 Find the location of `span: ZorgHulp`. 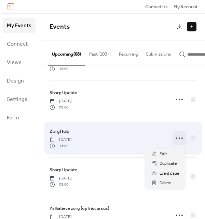

span: ZorgHulp is located at coordinates (59, 132).